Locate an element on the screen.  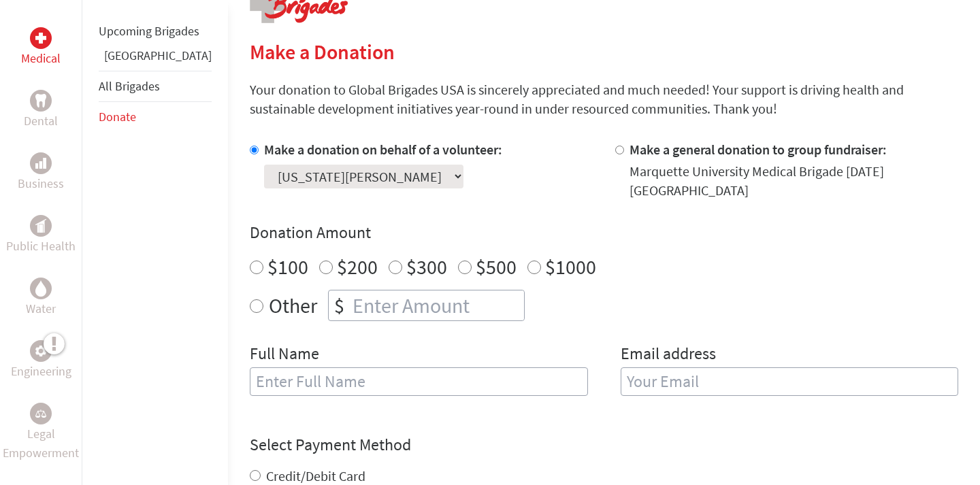
input: Your Email is located at coordinates (789, 381).